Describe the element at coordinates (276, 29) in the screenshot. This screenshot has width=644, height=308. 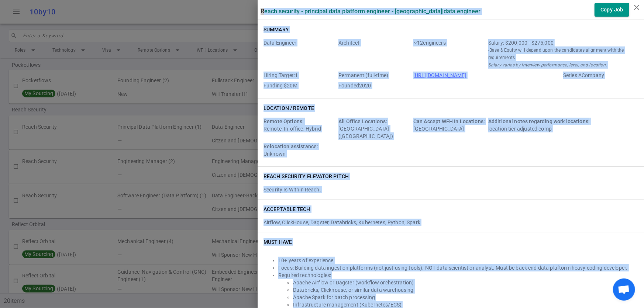
I see `h6: Summary` at that location.